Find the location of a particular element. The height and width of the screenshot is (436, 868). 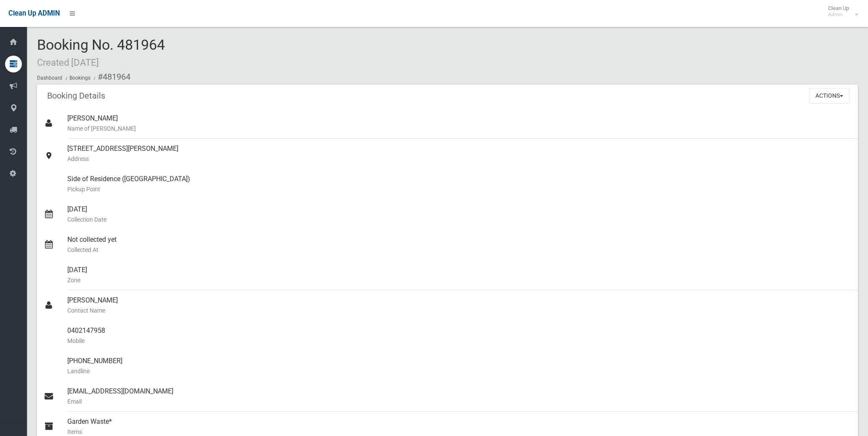

small: Collected At is located at coordinates (459, 250).